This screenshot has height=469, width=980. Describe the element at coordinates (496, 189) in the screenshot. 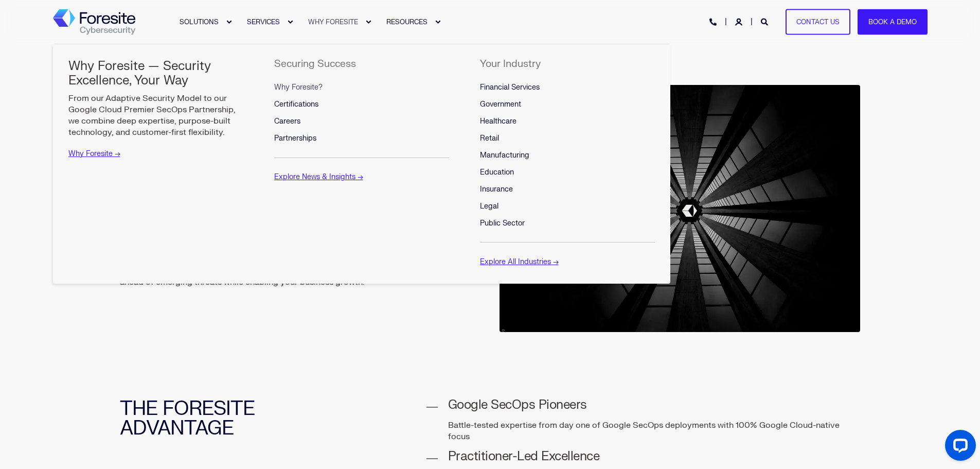

I see `span: Insurance` at that location.